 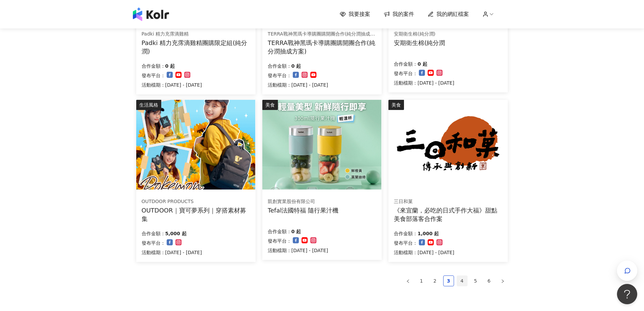 What do you see at coordinates (196, 144) in the screenshot?
I see `img: 【OUTDOOR】寶可夢系列` at bounding box center [196, 144].